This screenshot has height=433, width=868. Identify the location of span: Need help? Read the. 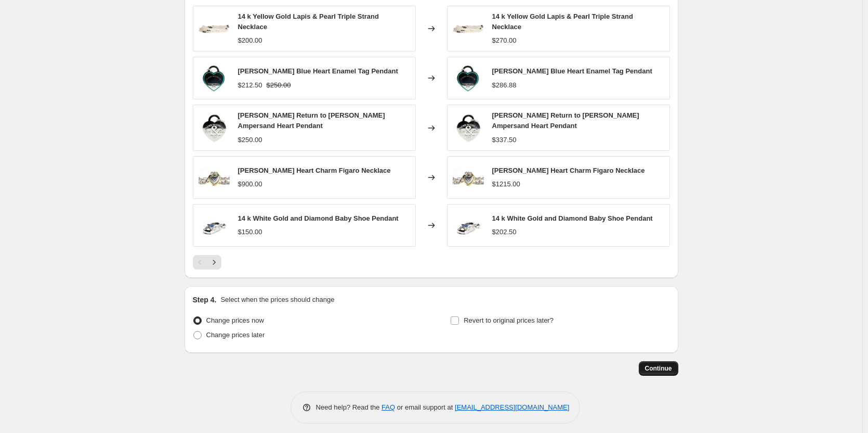
(349, 407).